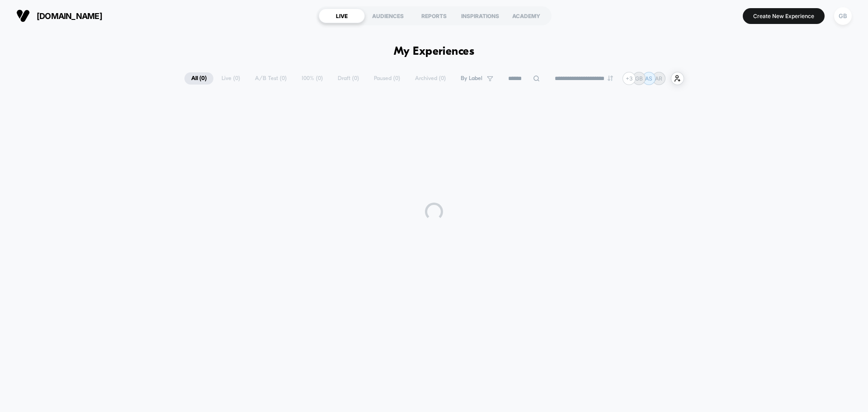 Image resolution: width=868 pixels, height=412 pixels. Describe the element at coordinates (526, 16) in the screenshot. I see `div: ACADEMY` at that location.